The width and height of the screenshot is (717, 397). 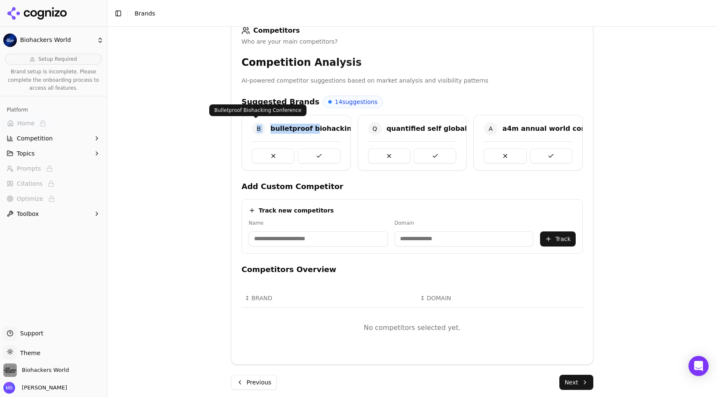 I want to click on button: Open user button, so click(x=35, y=388).